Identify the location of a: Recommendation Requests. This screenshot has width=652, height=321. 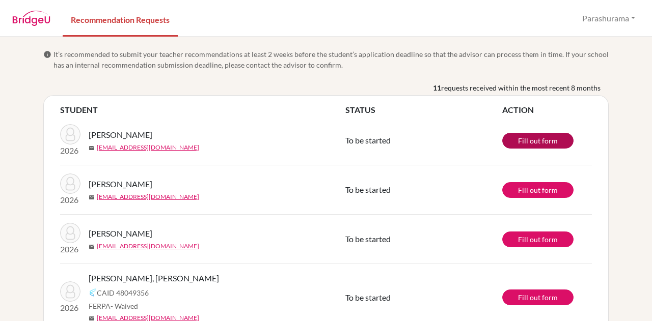
(120, 19).